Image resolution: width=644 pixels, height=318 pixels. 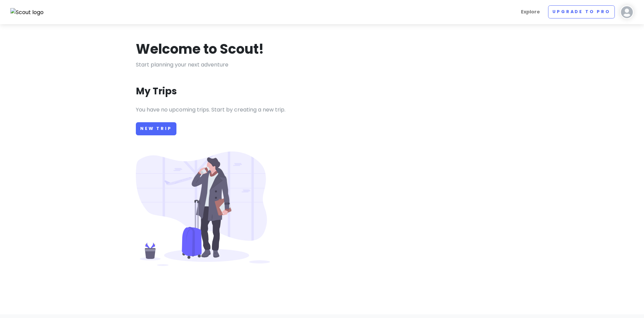 I want to click on p: Start planning your next adventure, so click(x=322, y=65).